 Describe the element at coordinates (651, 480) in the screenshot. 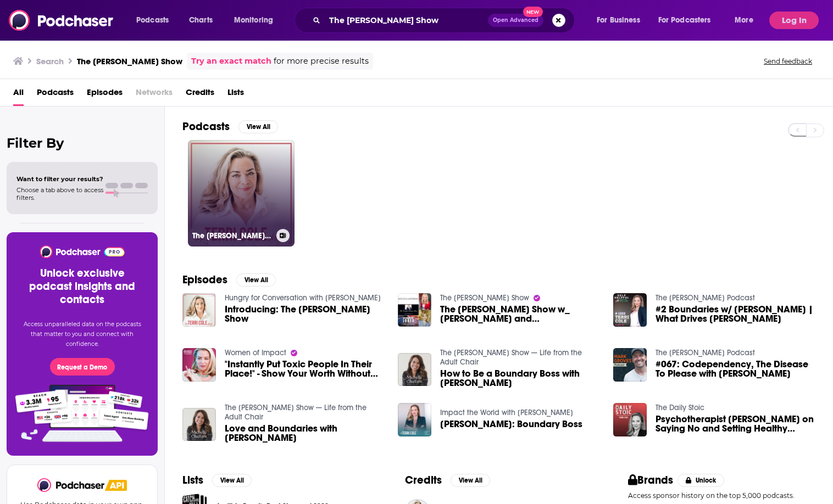

I see `h2: Brands` at that location.